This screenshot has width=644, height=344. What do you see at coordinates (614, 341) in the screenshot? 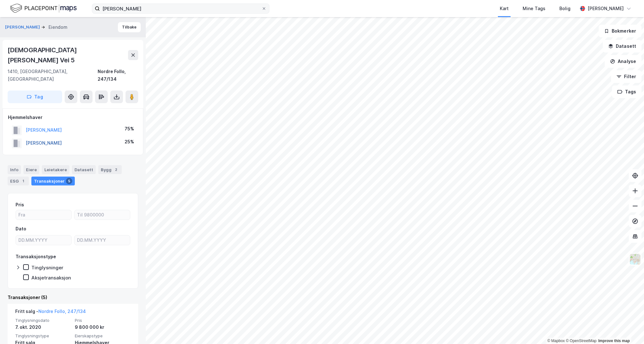
I see `a: Improve this map` at bounding box center [614, 341].